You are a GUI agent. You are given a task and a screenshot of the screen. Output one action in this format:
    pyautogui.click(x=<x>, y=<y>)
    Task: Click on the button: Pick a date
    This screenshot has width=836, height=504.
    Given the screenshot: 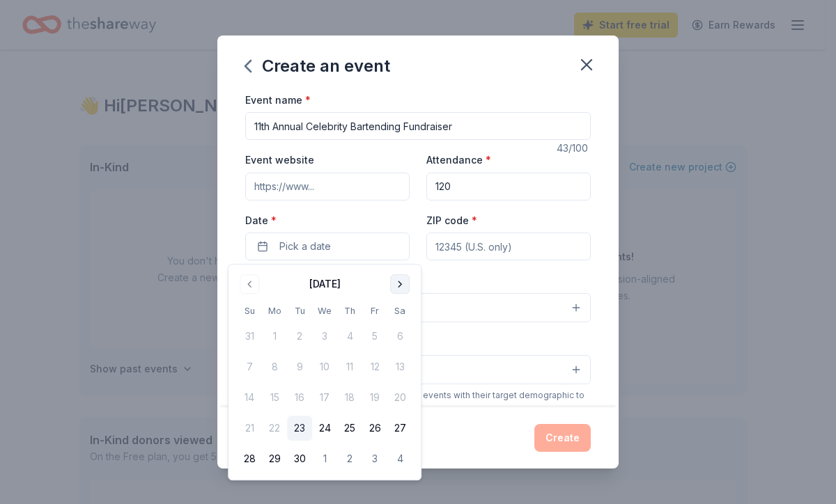 What is the action you would take?
    pyautogui.click(x=327, y=247)
    